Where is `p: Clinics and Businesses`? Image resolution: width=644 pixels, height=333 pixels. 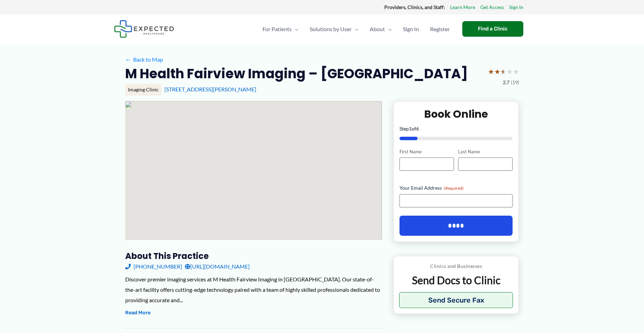 p: Clinics and Businesses is located at coordinates (456, 266).